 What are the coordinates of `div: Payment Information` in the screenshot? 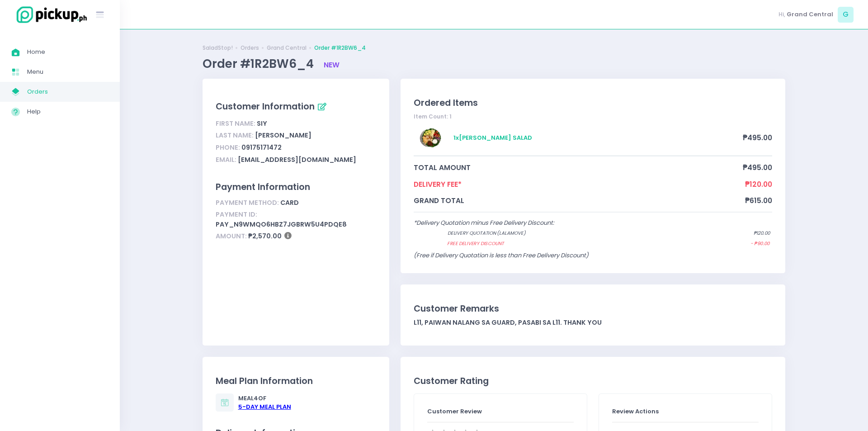 It's located at (295, 186).